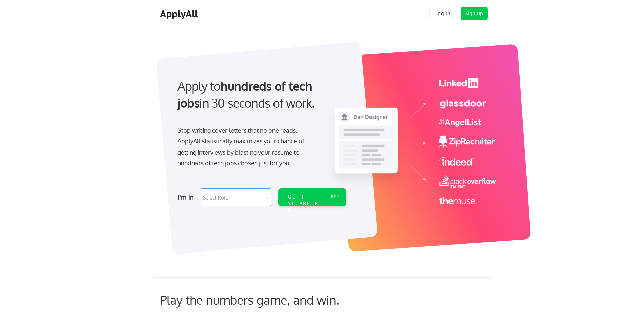  I want to click on div: Apply to in 30 seconds of work., so click(260, 95).